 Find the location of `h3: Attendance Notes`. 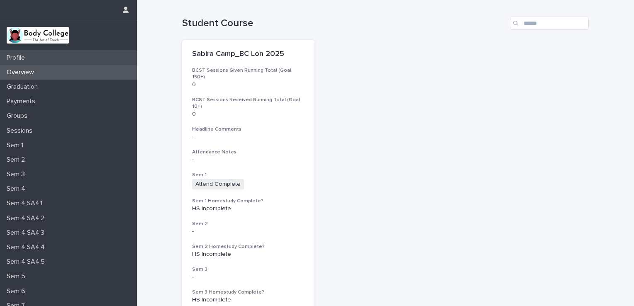

h3: Attendance Notes is located at coordinates (248, 152).